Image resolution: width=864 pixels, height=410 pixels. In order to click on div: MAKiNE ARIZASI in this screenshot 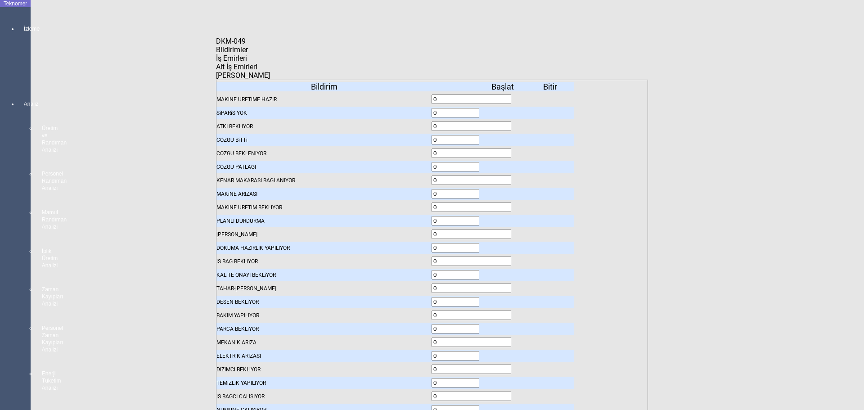, I will do `click(324, 194)`.